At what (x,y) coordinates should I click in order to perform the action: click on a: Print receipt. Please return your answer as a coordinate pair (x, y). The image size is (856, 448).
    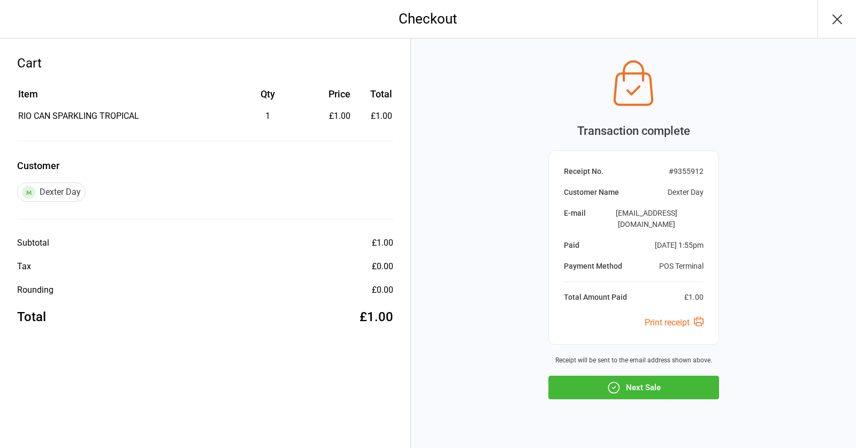
    Looking at the image, I should click on (674, 322).